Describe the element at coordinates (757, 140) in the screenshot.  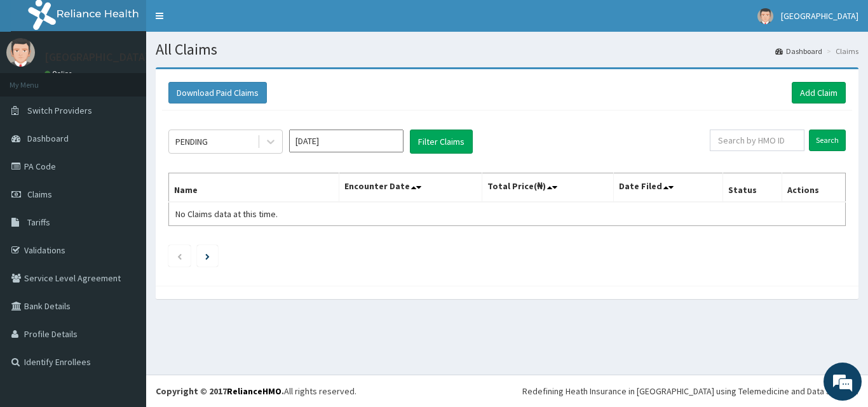
I see `input: Search by HMO ID` at that location.